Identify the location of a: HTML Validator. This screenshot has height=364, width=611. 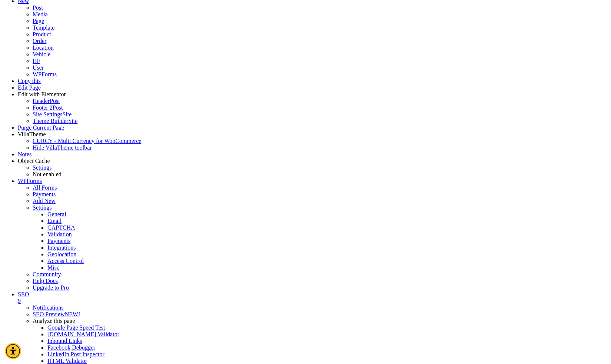
(67, 361).